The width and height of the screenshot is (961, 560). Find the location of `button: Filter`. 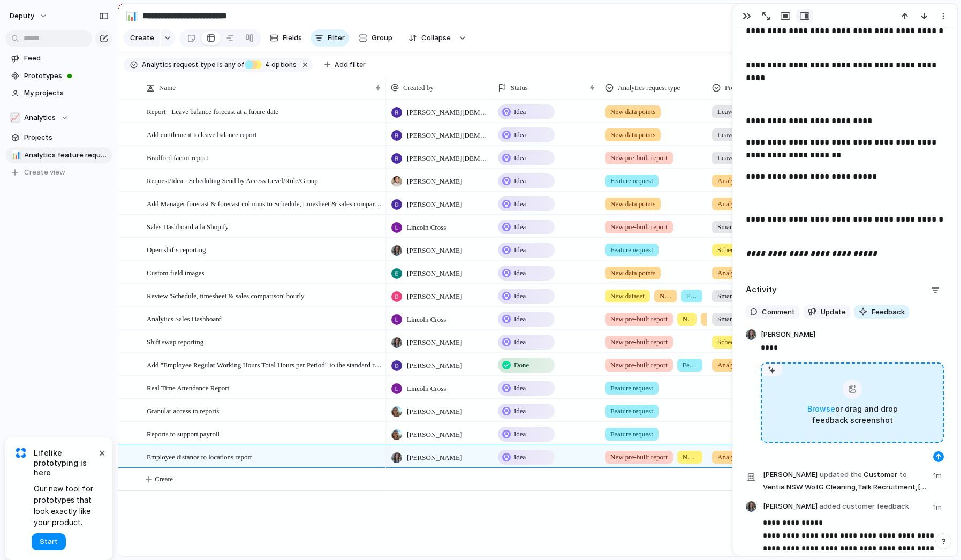

button: Filter is located at coordinates (330, 38).